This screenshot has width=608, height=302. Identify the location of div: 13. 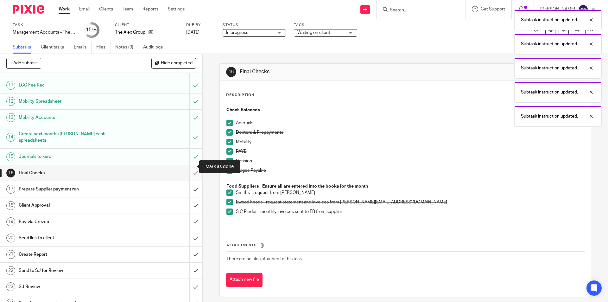
(11, 117).